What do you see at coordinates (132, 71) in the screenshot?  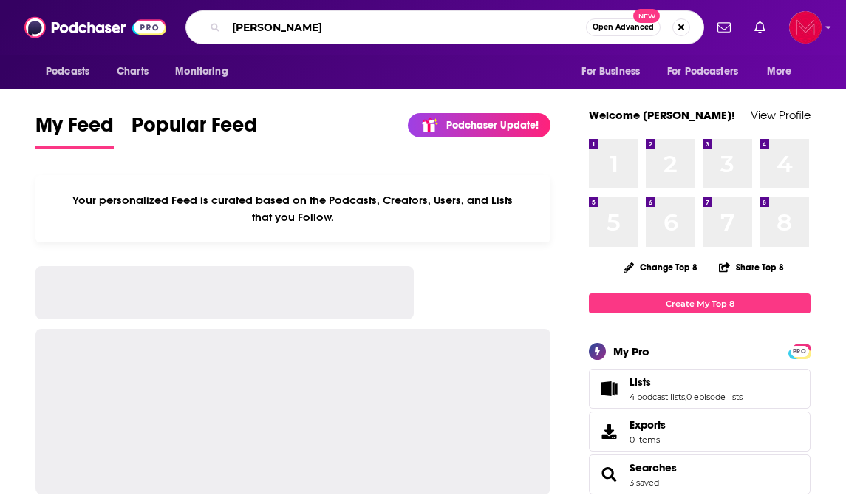 I see `span: Charts` at bounding box center [132, 71].